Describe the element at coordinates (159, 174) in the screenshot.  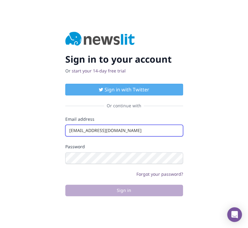
I see `a: Forgot your password?` at that location.